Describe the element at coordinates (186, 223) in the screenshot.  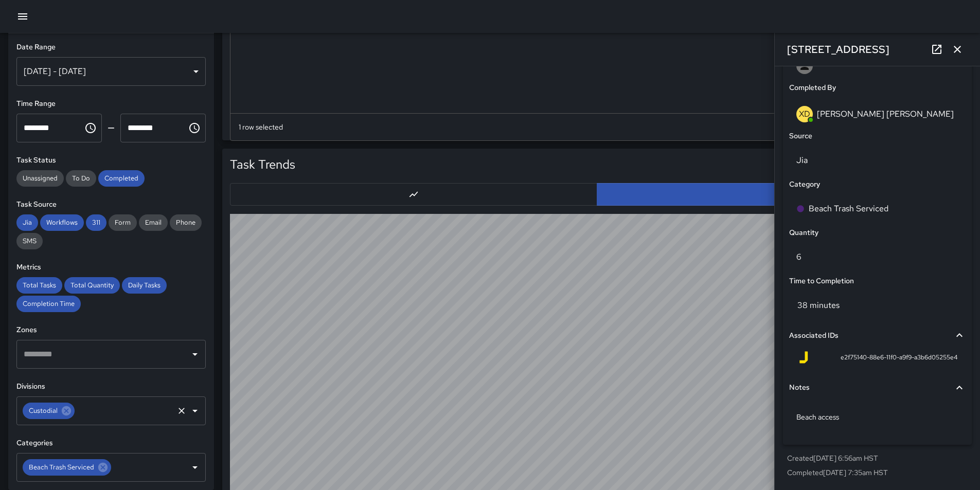
I see `div: Phone` at that location.